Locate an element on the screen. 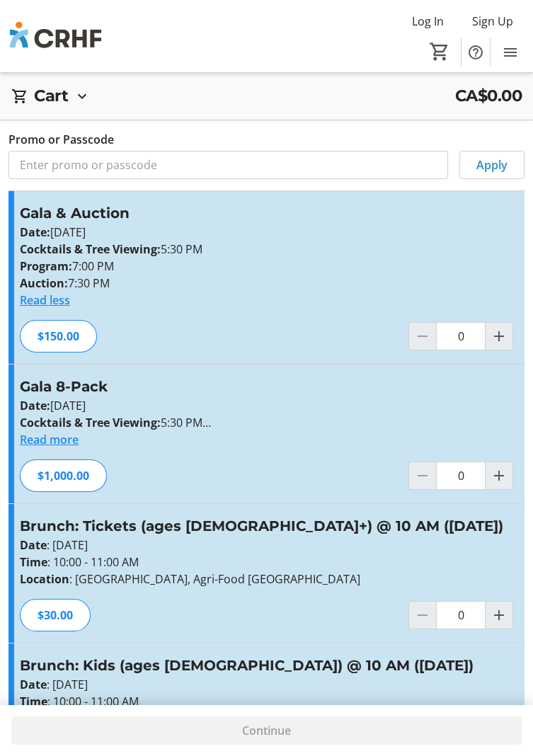  input: Gala 8-Pack Quantity is located at coordinates (461, 476).